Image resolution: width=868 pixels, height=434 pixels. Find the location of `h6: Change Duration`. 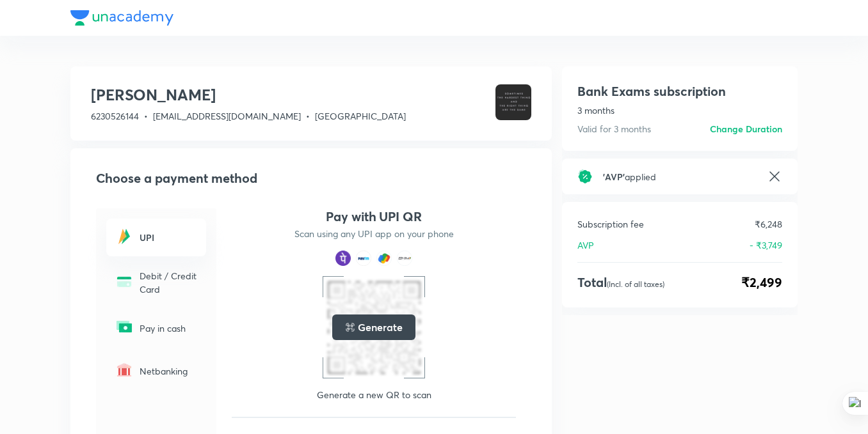

h6: Change Duration is located at coordinates (745, 129).